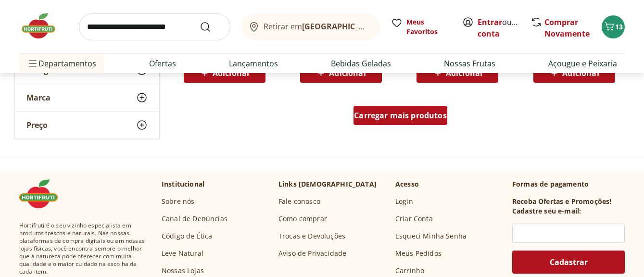 This screenshot has width=644, height=277. I want to click on input: search, so click(155, 27).